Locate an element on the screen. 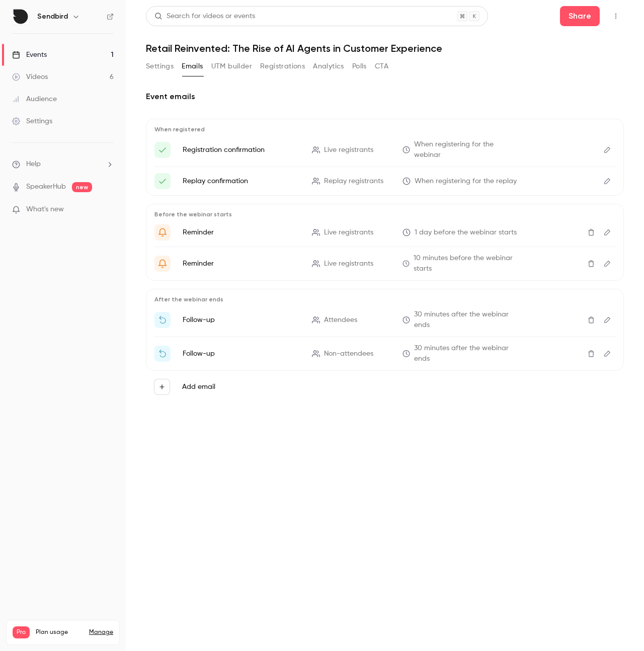 The width and height of the screenshot is (644, 651). div: Events is located at coordinates (29, 54).